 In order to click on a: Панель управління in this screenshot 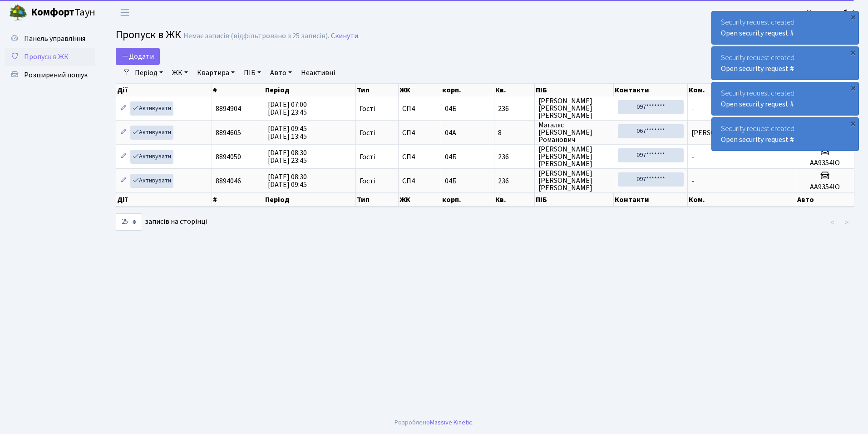, I will do `click(50, 39)`.